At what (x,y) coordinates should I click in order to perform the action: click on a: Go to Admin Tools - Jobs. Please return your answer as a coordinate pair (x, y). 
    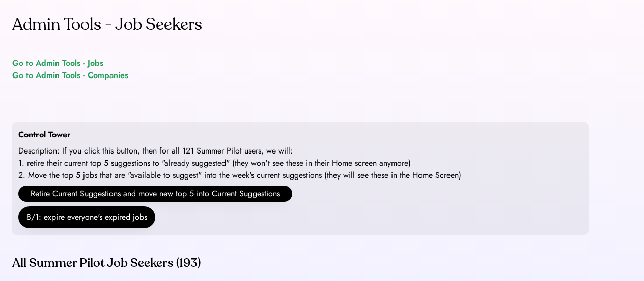
    Looking at the image, I should click on (58, 63).